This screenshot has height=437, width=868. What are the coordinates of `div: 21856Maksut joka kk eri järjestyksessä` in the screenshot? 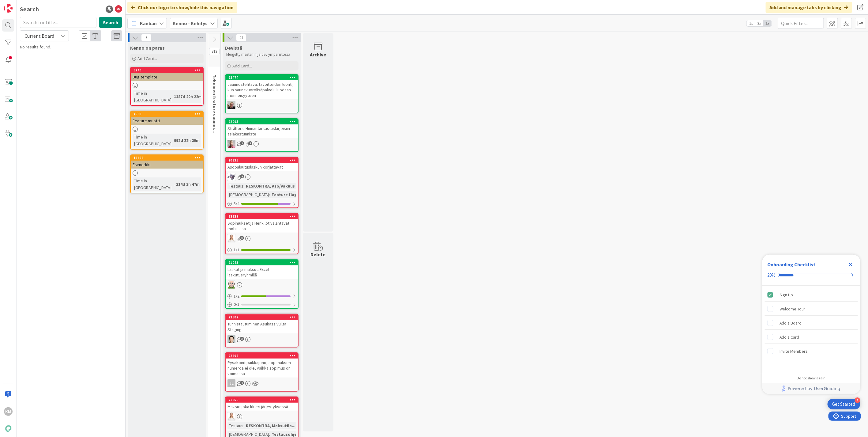 It's located at (262, 404).